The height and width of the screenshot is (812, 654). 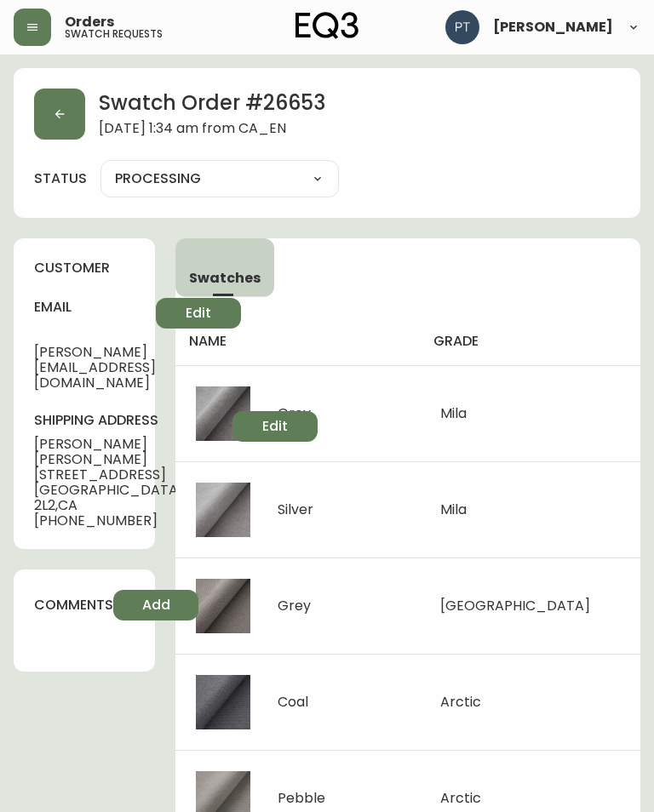 What do you see at coordinates (156, 605) in the screenshot?
I see `button: Add` at bounding box center [156, 605].